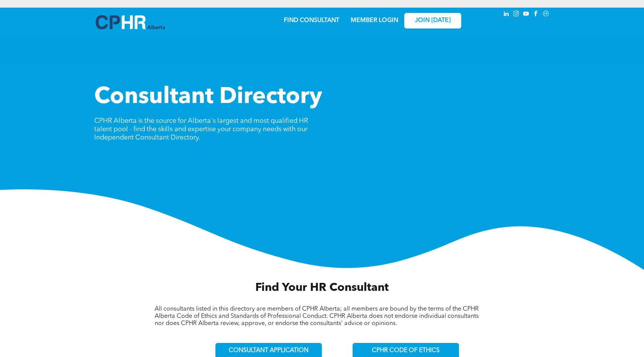 The height and width of the screenshot is (357, 644). What do you see at coordinates (201, 129) in the screenshot?
I see `span: CPHR Alberta is the source for Alberta's largest and most qualified HR talent pool - find the ski...` at bounding box center [201, 129].